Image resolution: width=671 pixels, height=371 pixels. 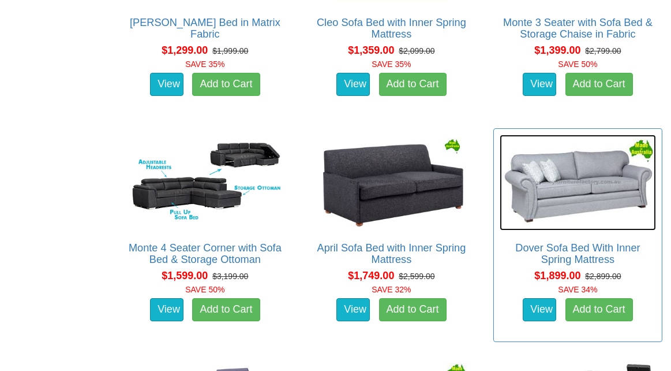 What do you see at coordinates (558, 50) in the screenshot?
I see `span: $1,399.00` at bounding box center [558, 50].